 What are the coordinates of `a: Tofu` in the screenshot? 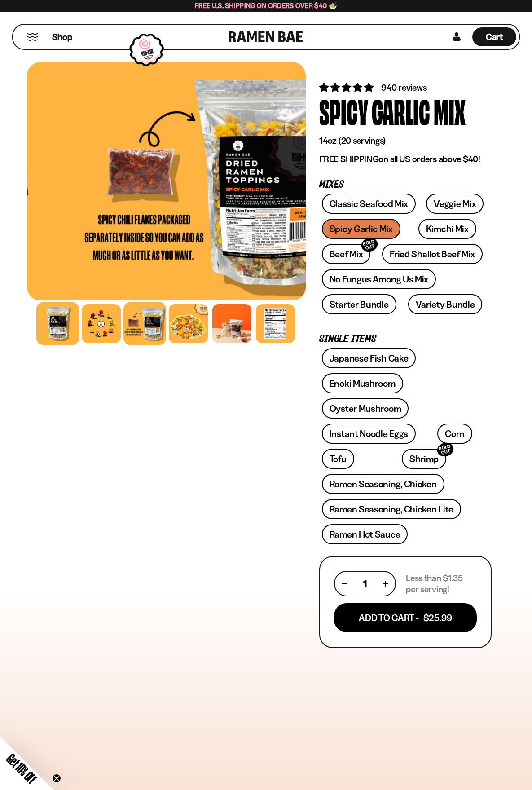 It's located at (338, 458).